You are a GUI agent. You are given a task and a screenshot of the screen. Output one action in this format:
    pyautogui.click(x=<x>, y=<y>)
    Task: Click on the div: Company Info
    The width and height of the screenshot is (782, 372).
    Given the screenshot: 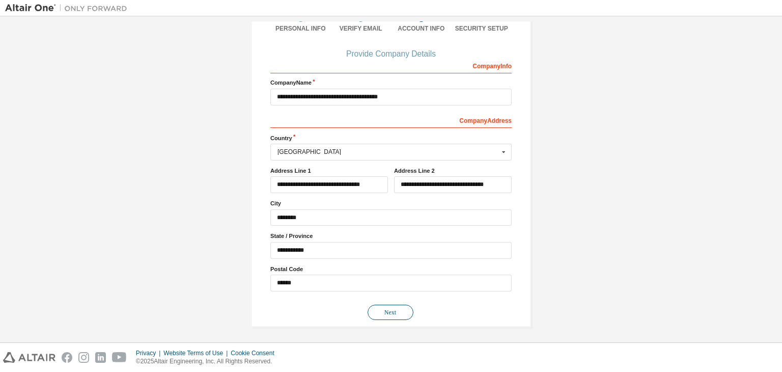 What is the action you would take?
    pyautogui.click(x=391, y=65)
    